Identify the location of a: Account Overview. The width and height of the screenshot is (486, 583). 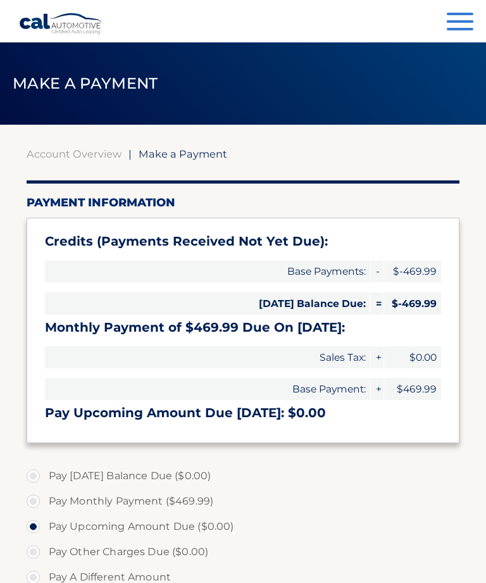
(74, 154).